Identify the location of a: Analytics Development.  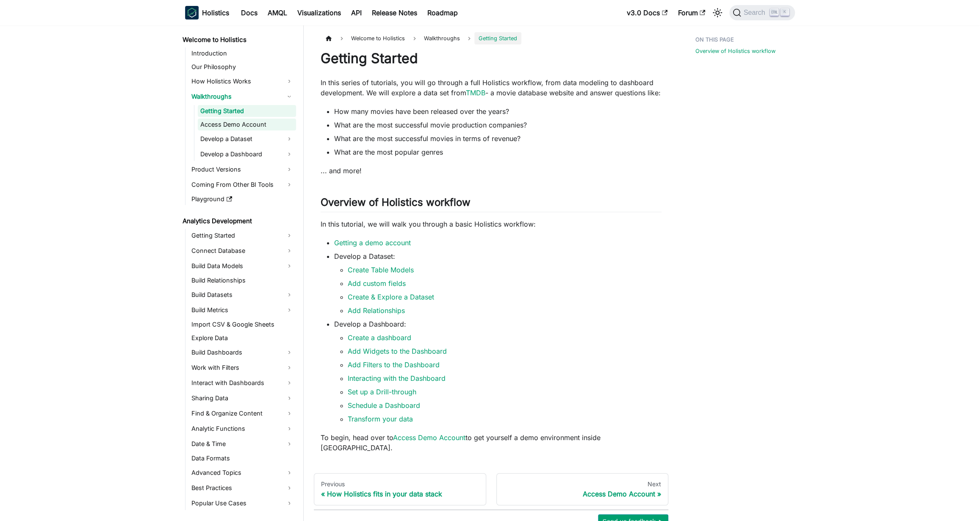
(238, 221).